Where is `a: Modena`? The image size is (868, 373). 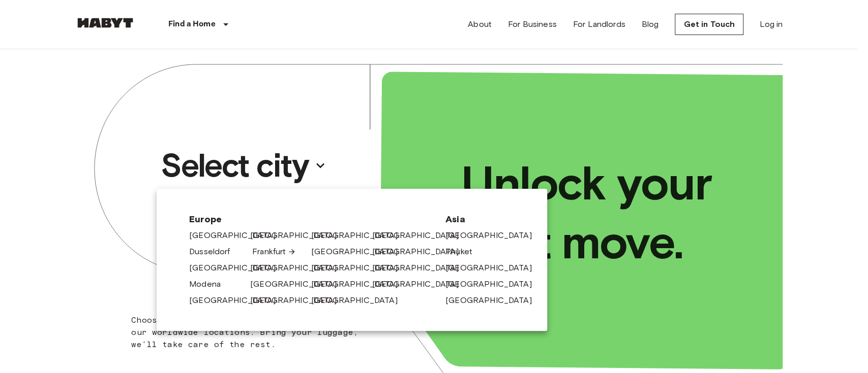 a: Modena is located at coordinates (210, 284).